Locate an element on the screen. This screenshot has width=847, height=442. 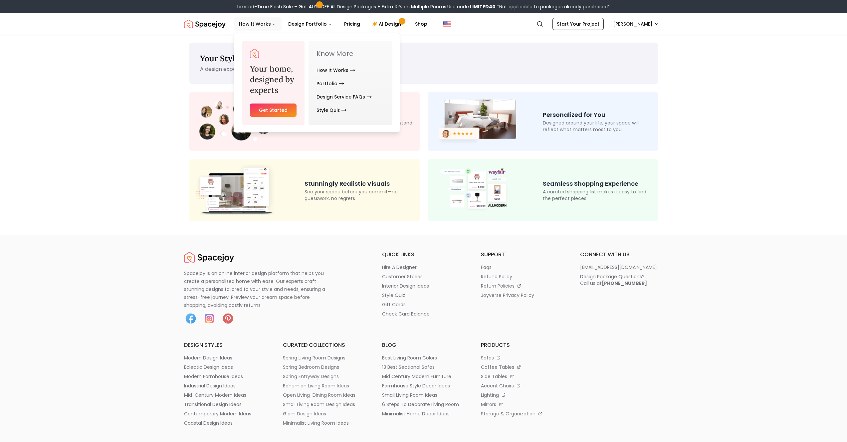
p: coffee tables is located at coordinates (498, 367).